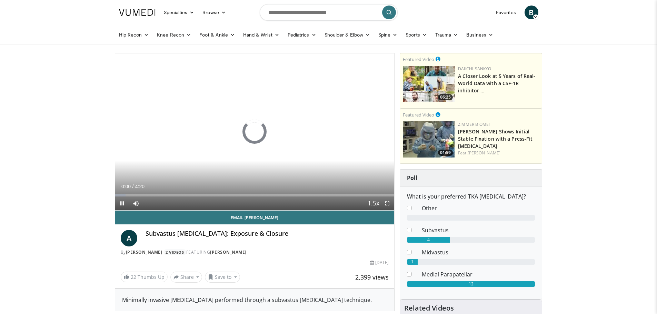 Image resolution: width=657 pixels, height=314 pixels. I want to click on div: Progress Bar, so click(255, 195).